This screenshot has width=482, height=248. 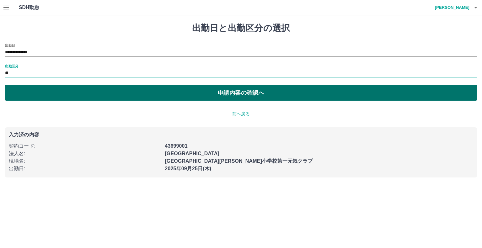 What do you see at coordinates (241, 114) in the screenshot?
I see `p: 前へ戻る` at bounding box center [241, 114].